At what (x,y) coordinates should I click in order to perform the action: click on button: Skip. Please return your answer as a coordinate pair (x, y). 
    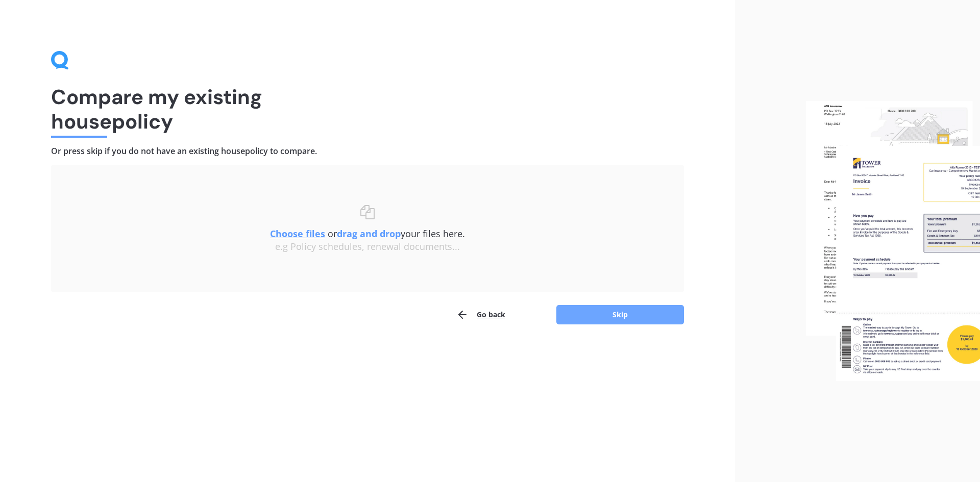
    Looking at the image, I should click on (620, 315).